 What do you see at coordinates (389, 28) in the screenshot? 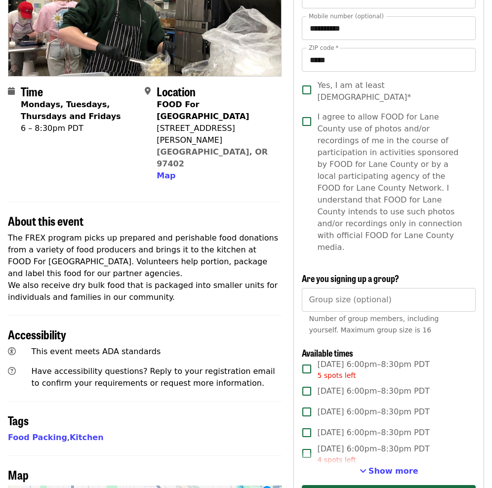
I see `input: Mobile number (optional)` at bounding box center [389, 28].